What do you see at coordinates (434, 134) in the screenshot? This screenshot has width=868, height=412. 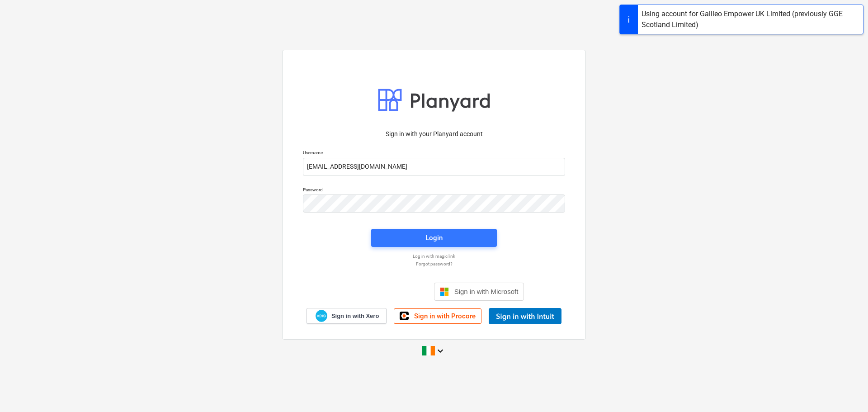 I see `p: Sign in with your Planyard account` at bounding box center [434, 134].